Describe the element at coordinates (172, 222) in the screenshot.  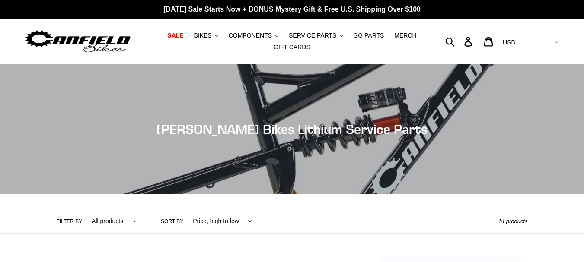
I see `label: Sort by` at that location.